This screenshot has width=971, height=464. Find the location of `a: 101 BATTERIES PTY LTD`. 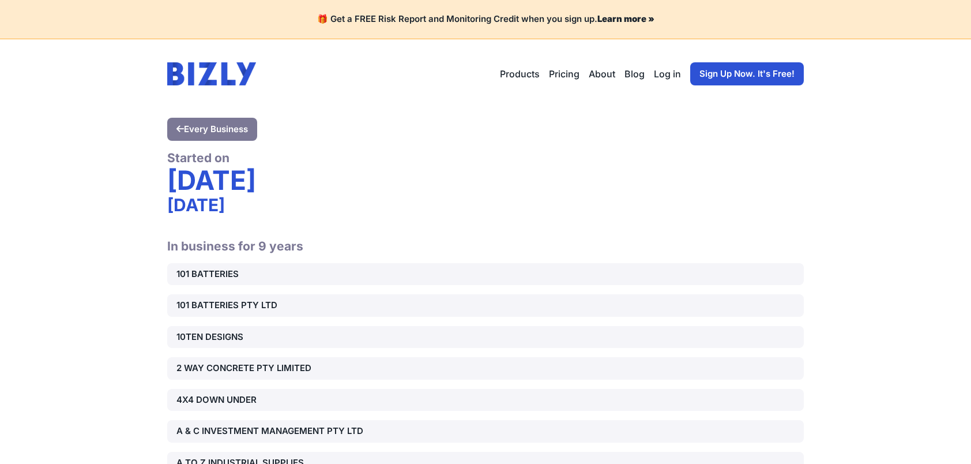

a: 101 BATTERIES PTY LTD is located at coordinates (486, 305).